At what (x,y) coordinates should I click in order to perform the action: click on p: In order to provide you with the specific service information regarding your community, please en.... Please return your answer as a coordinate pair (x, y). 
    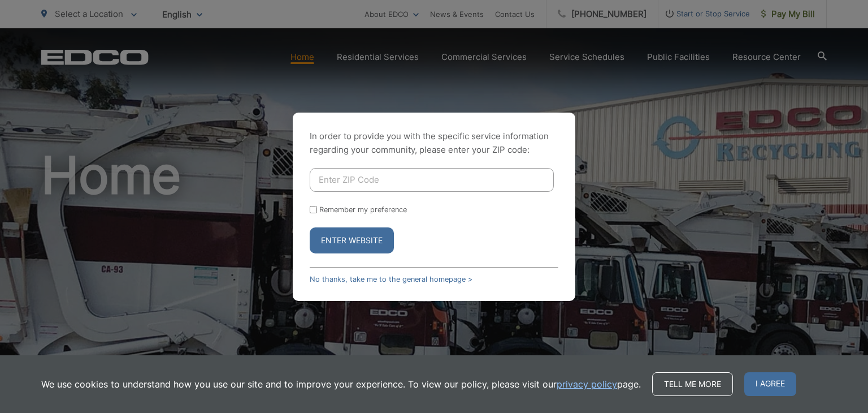
    Looking at the image, I should click on (434, 143).